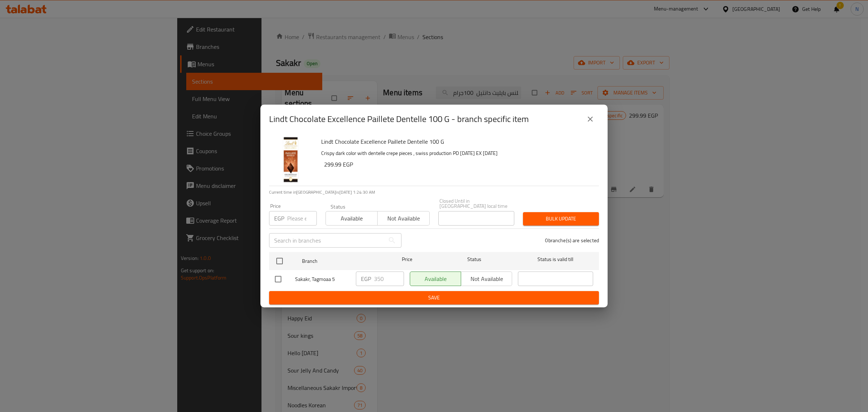 This screenshot has width=868, height=412. I want to click on span: Status is valid till, so click(556, 259).